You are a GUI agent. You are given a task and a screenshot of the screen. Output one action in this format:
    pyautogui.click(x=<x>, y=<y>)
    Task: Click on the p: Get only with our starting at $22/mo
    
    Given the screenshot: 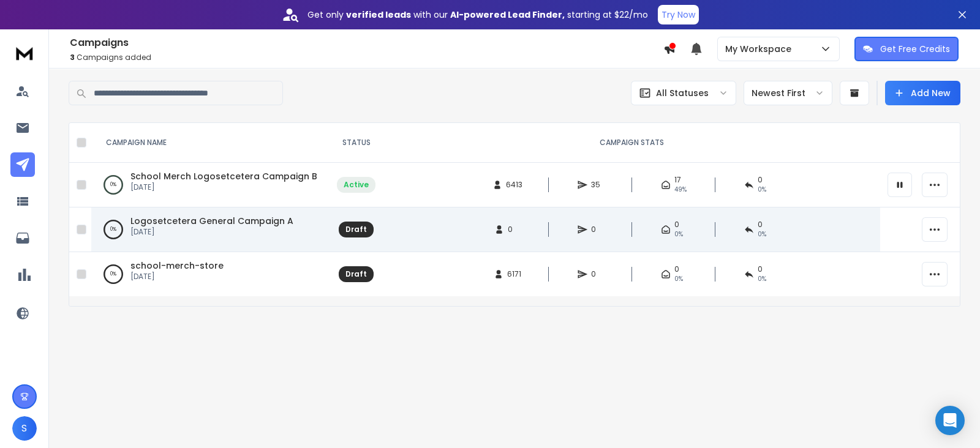 What is the action you would take?
    pyautogui.click(x=478, y=15)
    